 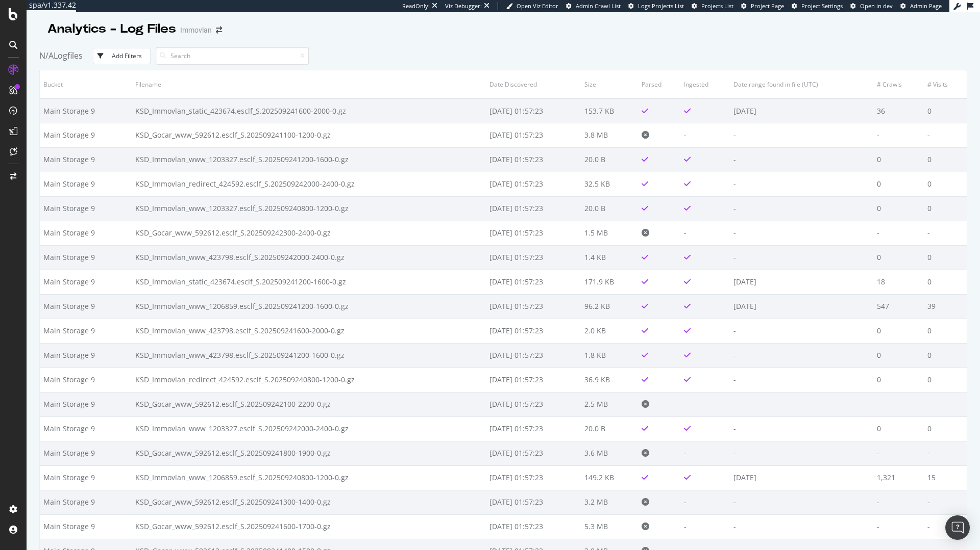 What do you see at coordinates (309, 428) in the screenshot?
I see `td: KSD_Immovlan_www_1203327.esclf_S.202509242000-2400-0.gz` at bounding box center [309, 428].